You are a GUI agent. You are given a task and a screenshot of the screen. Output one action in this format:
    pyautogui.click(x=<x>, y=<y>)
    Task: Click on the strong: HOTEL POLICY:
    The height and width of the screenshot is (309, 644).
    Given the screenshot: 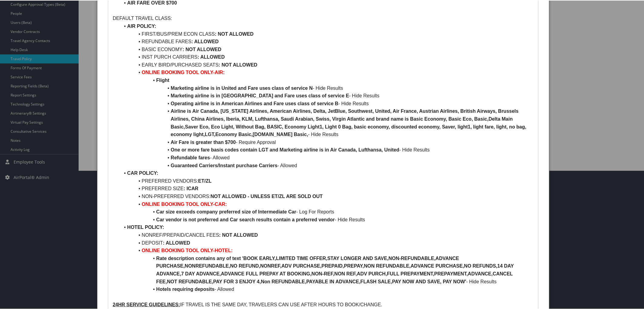 What is the action you would take?
    pyautogui.click(x=146, y=226)
    